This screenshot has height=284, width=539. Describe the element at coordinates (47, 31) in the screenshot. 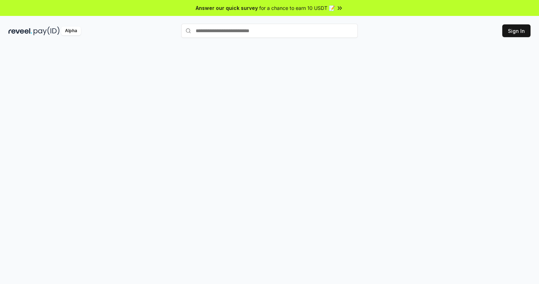

I see `img: pay_id` at that location.